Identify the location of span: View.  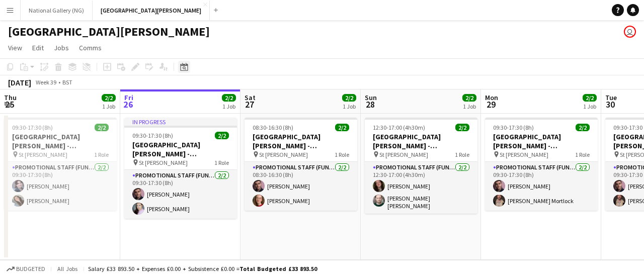
(15, 48).